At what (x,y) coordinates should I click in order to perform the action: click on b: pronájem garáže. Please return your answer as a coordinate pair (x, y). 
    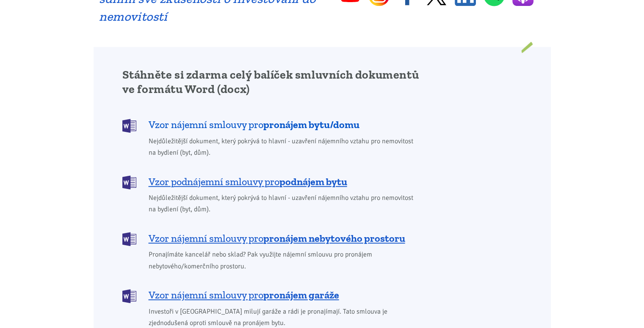
    Looking at the image, I should click on (301, 295).